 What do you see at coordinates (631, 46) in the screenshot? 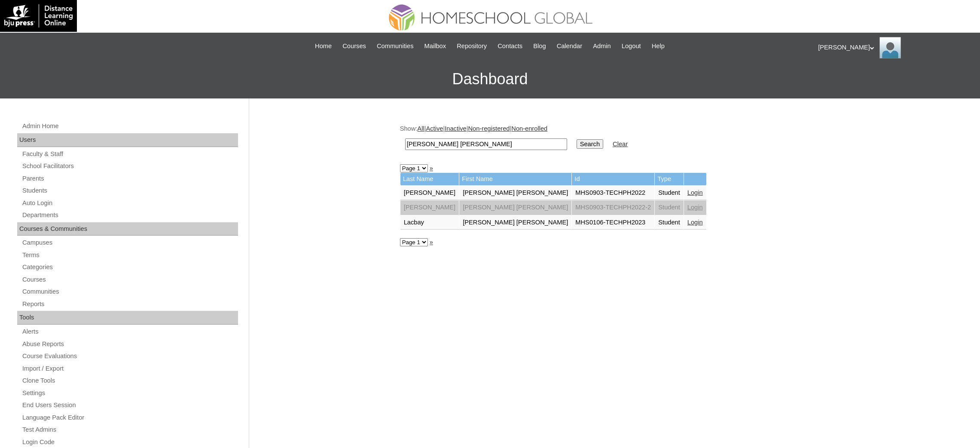
I see `span: Logout` at bounding box center [631, 46].